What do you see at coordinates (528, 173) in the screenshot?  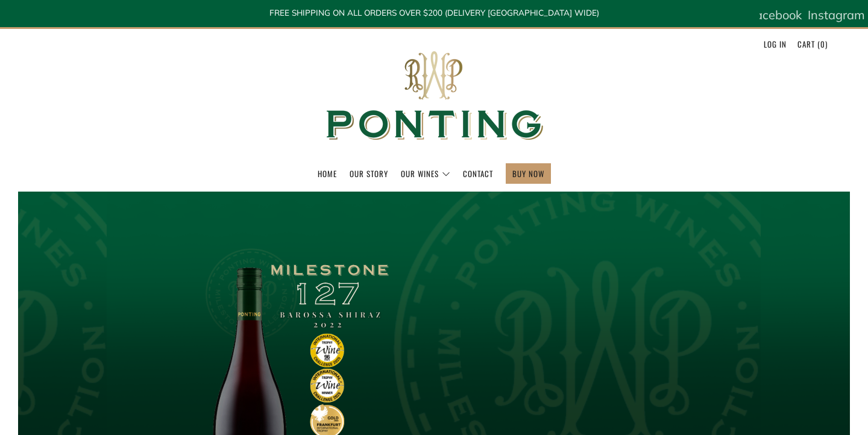 I see `a: BUY NOW` at bounding box center [528, 173].